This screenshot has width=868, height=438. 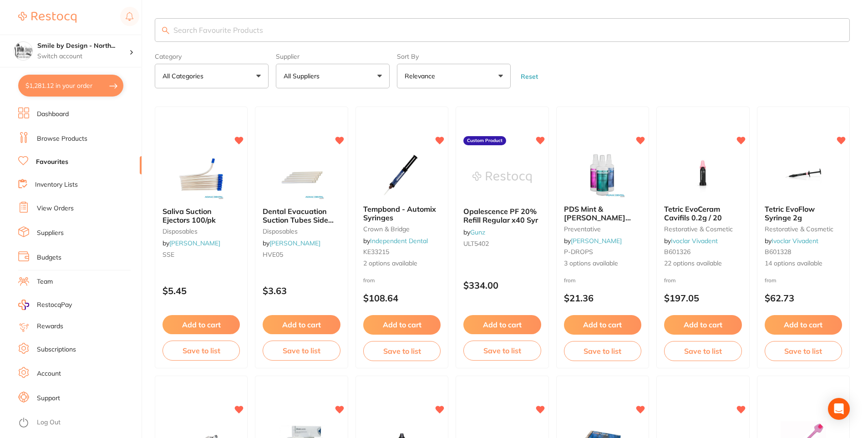 I want to click on a: Budgets, so click(x=49, y=258).